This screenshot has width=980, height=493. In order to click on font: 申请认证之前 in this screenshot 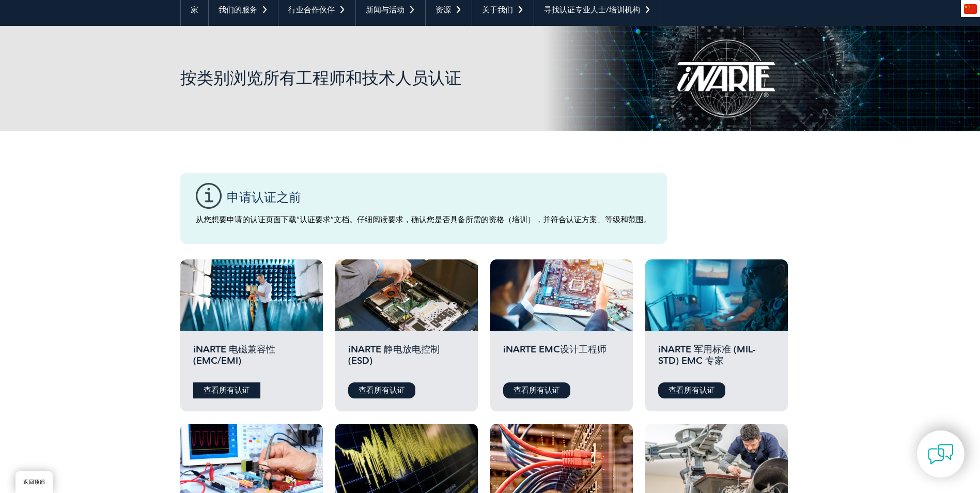, I will do `click(264, 197)`.